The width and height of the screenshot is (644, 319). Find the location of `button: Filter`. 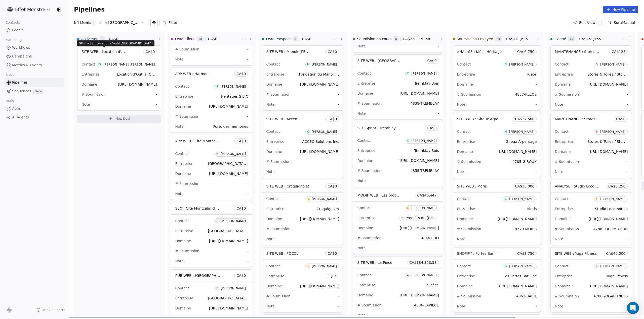

button: Filter is located at coordinates (170, 22).